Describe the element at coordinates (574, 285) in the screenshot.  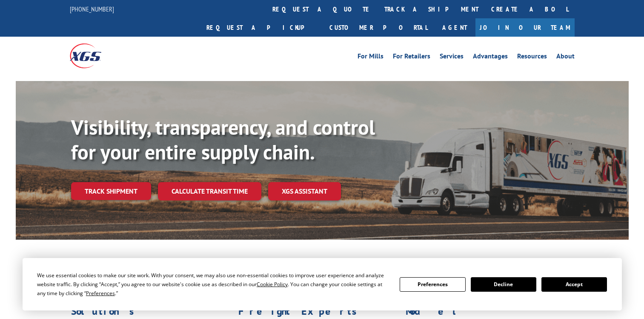
I see `button: Accept` at that location.